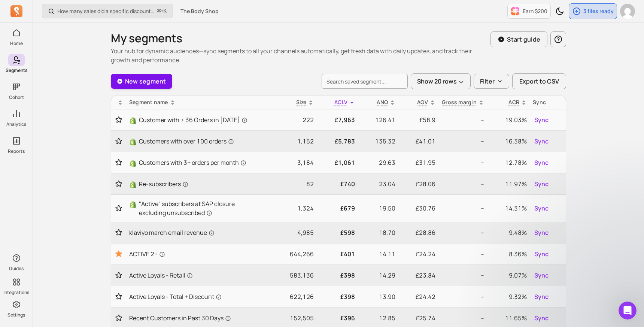  What do you see at coordinates (16, 43) in the screenshot?
I see `p: Home` at bounding box center [16, 43].